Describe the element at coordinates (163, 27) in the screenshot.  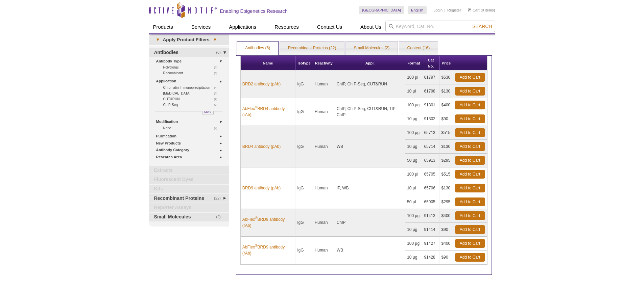
I see `a: Products` at that location.